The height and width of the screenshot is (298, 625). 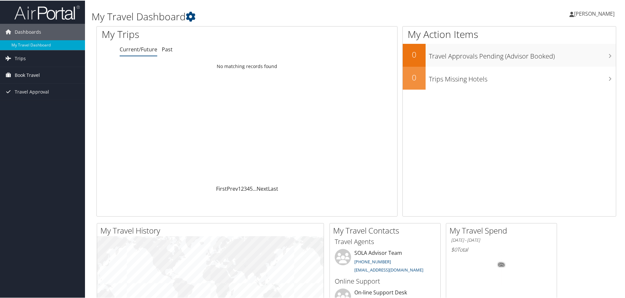 I want to click on a: Past, so click(x=167, y=49).